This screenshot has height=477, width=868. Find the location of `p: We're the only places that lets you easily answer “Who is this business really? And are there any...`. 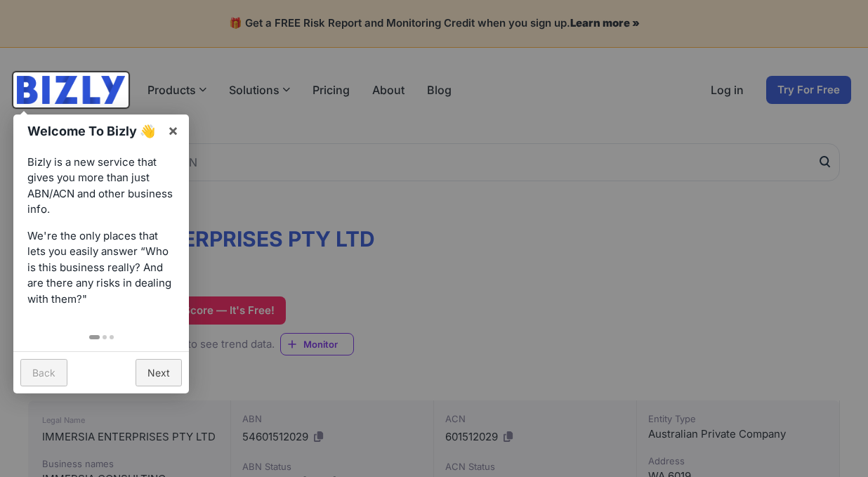

p: We're the only places that lets you easily answer “Who is this business really? And are there any... is located at coordinates (101, 267).